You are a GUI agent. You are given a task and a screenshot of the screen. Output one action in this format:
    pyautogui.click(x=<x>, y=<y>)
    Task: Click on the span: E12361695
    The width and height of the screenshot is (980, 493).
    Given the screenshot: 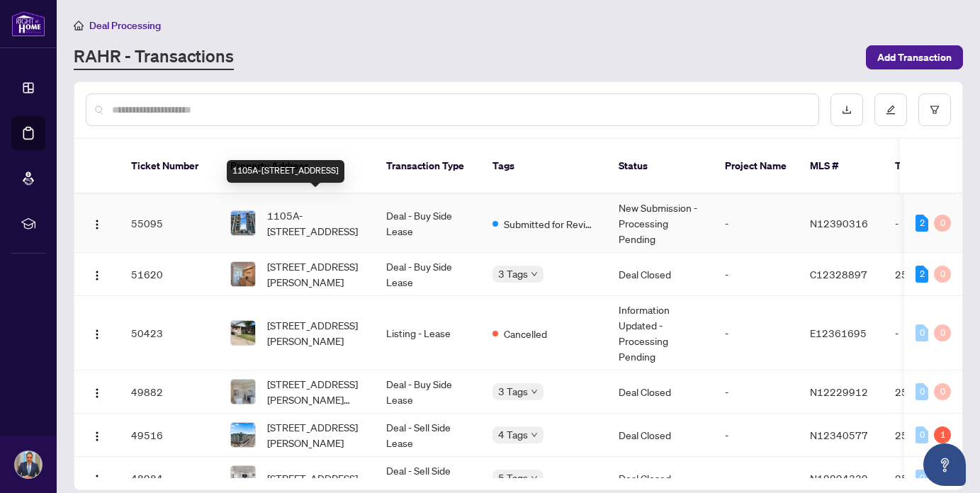 What is the action you would take?
    pyautogui.click(x=838, y=333)
    